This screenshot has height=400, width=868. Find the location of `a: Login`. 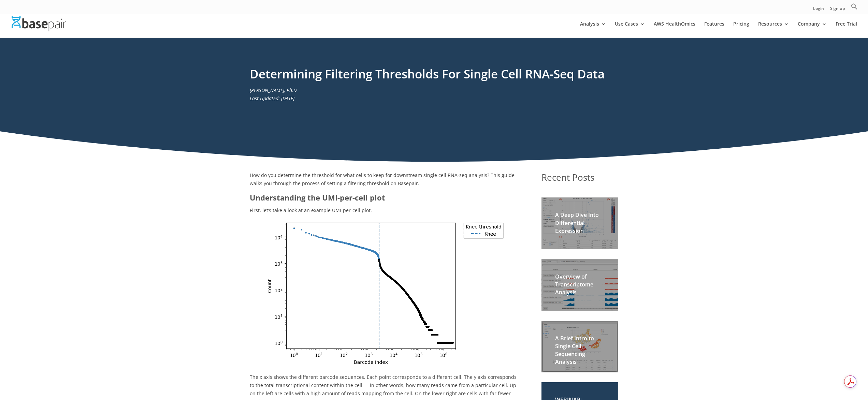

a: Login is located at coordinates (818, 10).